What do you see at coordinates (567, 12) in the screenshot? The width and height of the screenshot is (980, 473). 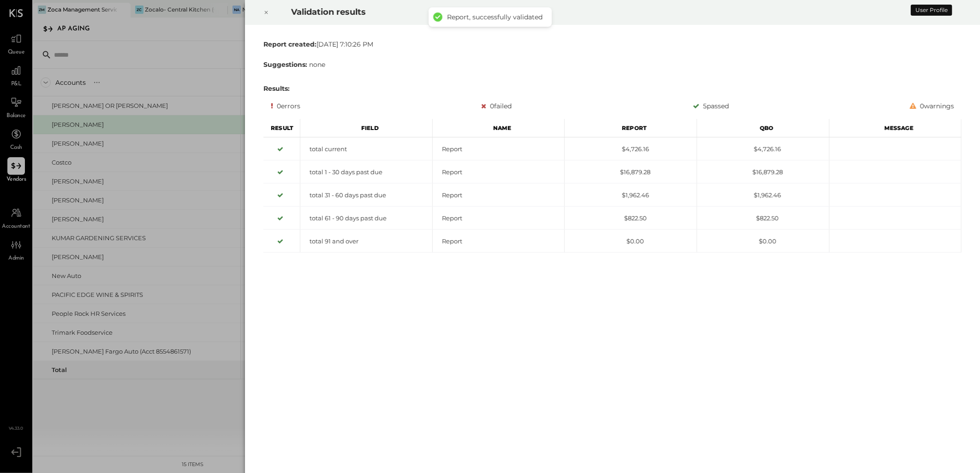 I see `h2: Validation results` at bounding box center [567, 12].